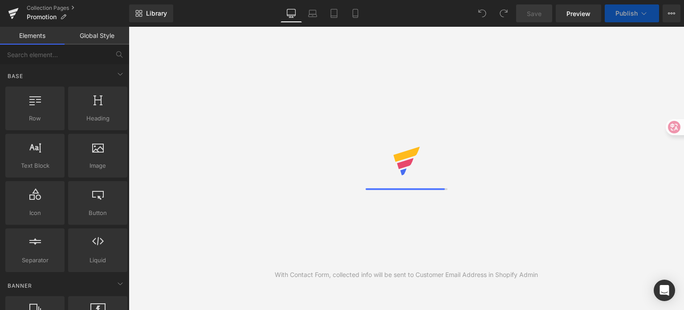 This screenshot has height=310, width=684. What do you see at coordinates (35, 212) in the screenshot?
I see `span: Icon` at bounding box center [35, 212].